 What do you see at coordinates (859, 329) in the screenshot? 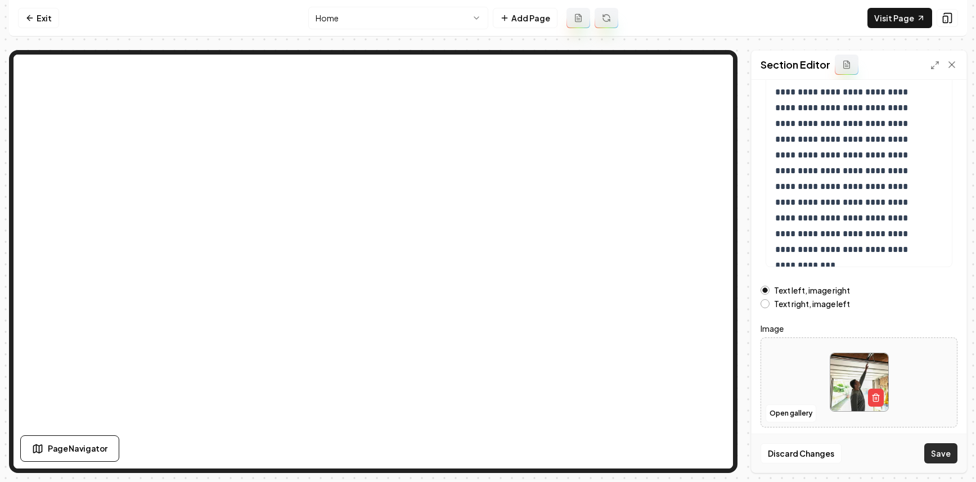
I see `label: Image` at bounding box center [859, 329].